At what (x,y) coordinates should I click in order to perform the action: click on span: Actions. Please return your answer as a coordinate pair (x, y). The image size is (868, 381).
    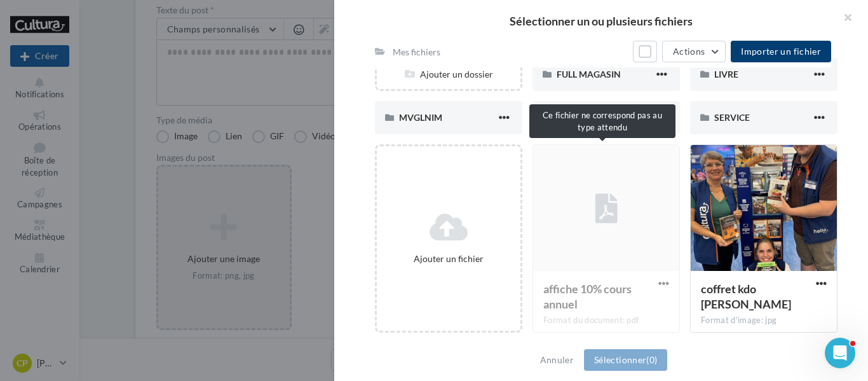
    Looking at the image, I should click on (689, 51).